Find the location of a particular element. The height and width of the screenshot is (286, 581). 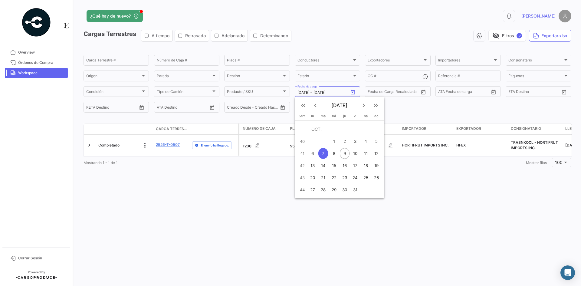

div: 1 is located at coordinates (334, 141).